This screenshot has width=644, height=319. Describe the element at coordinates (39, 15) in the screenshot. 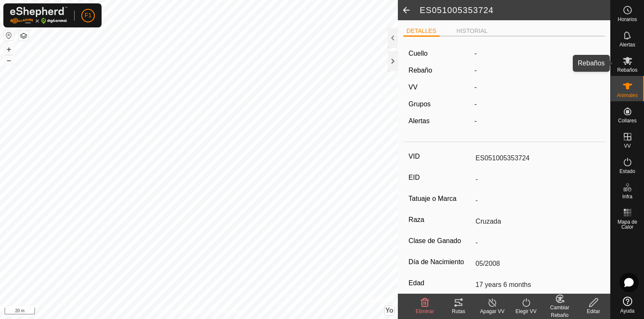

I see `img: Logo Gallagher` at that location.